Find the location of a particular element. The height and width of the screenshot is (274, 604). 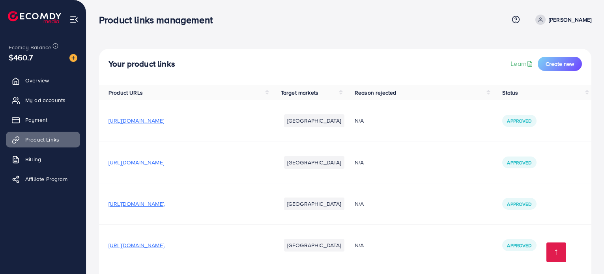

span: Product Links is located at coordinates (42, 140).